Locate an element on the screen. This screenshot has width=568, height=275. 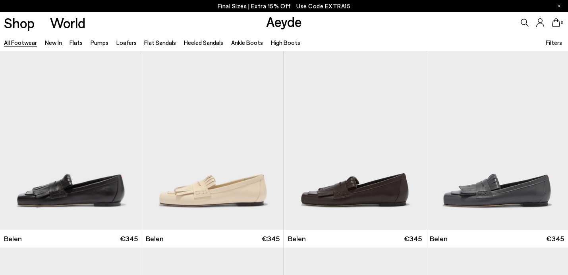
span: Navigate to /collections/ss25-final-sizes is located at coordinates (323, 6).